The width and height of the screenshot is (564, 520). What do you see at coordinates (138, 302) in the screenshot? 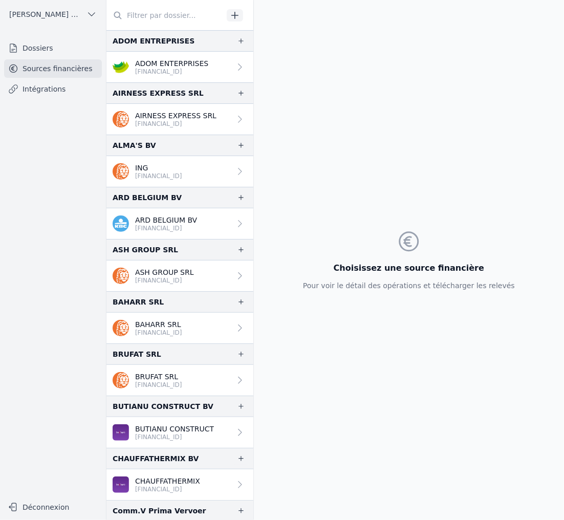
I see `div: BAHARR SRL` at bounding box center [138, 302].